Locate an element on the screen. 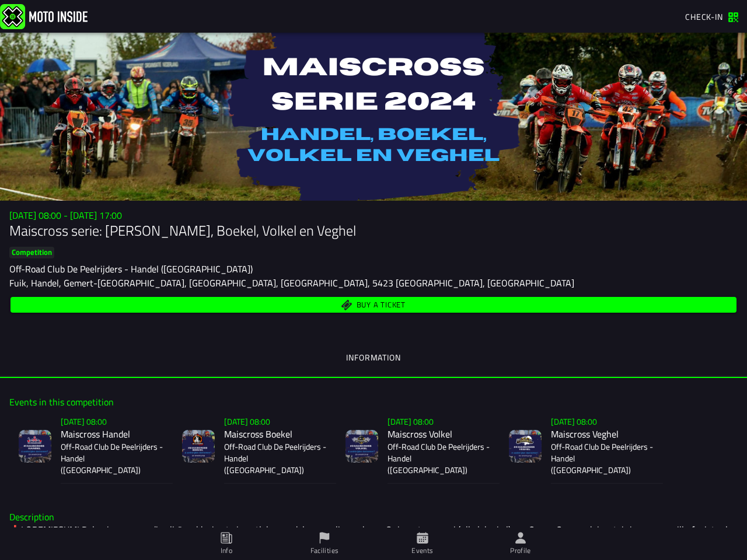 This screenshot has height=560, width=747. h2: Maiscross Veghel is located at coordinates (602, 434).